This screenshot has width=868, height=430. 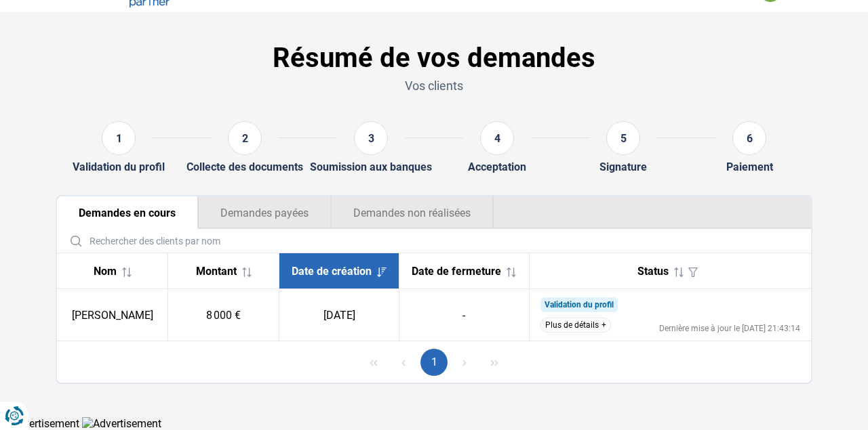 What do you see at coordinates (434, 58) in the screenshot?
I see `h1: Résumé de vos demandes` at bounding box center [434, 58].